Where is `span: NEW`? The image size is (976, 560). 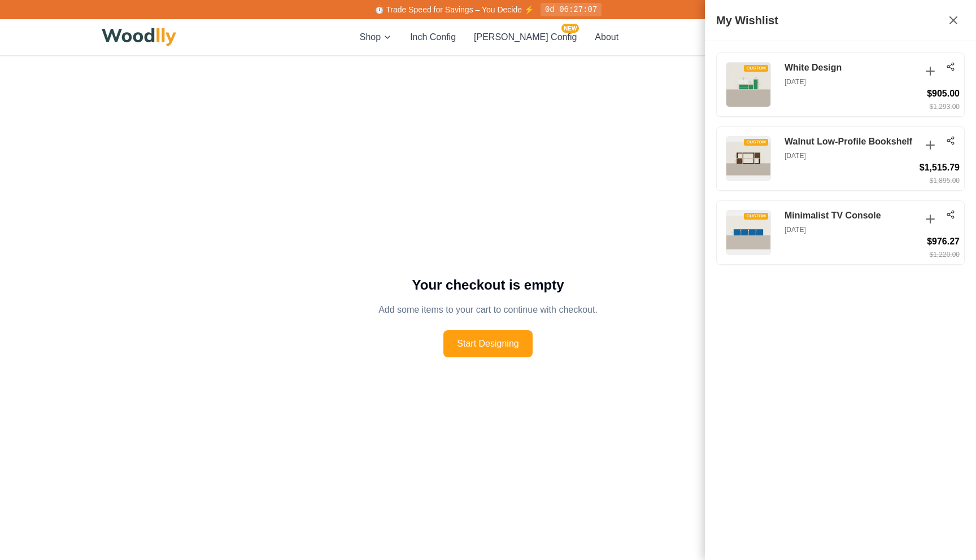 span: NEW is located at coordinates (570, 28).